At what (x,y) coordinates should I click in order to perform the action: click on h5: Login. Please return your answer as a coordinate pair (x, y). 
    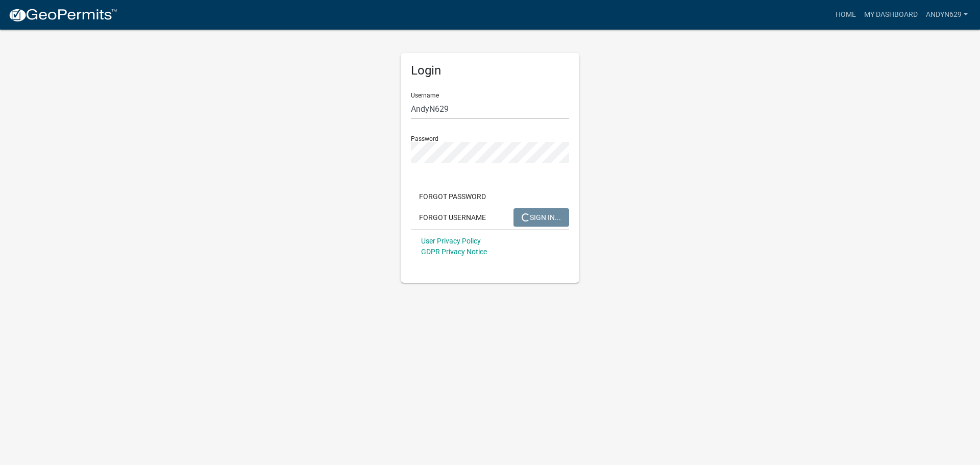
    Looking at the image, I should click on (490, 70).